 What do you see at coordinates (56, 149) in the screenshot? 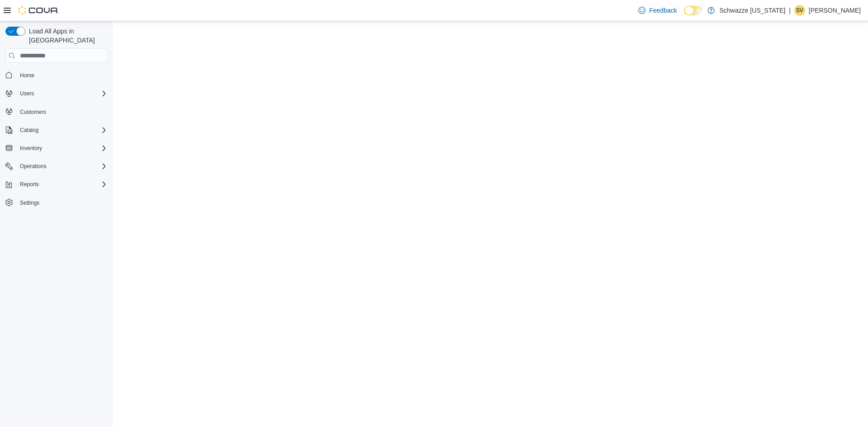
I see `nav: Complex example` at bounding box center [56, 149].